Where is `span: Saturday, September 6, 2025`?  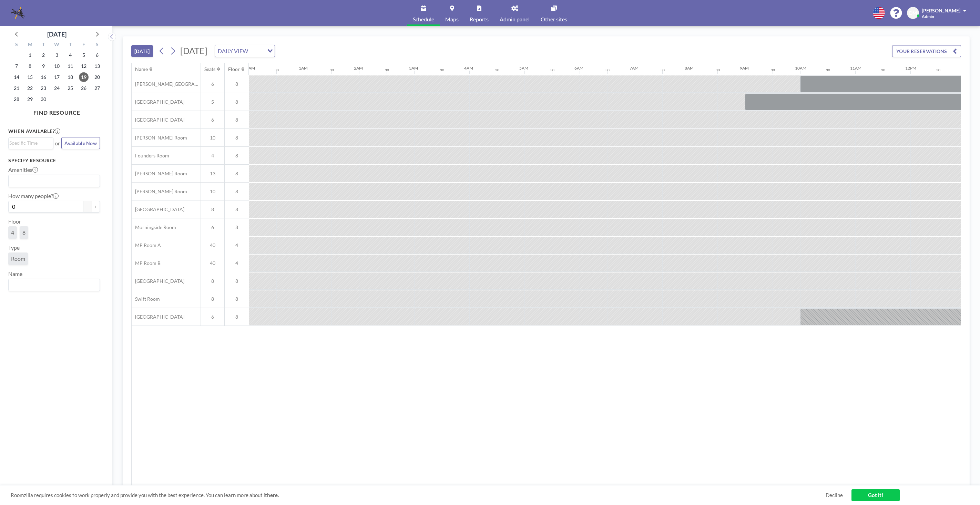 span: Saturday, September 6, 2025 is located at coordinates (97, 55).